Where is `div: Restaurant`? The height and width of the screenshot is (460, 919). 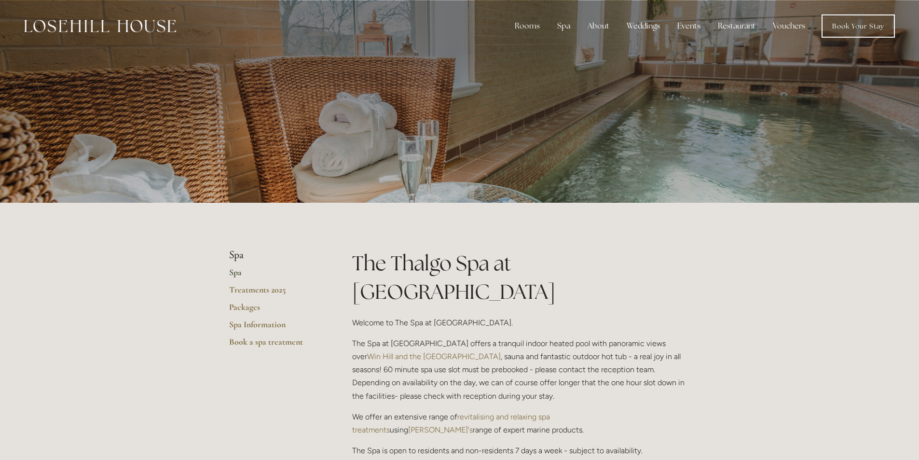
div: Restaurant is located at coordinates (737, 26).